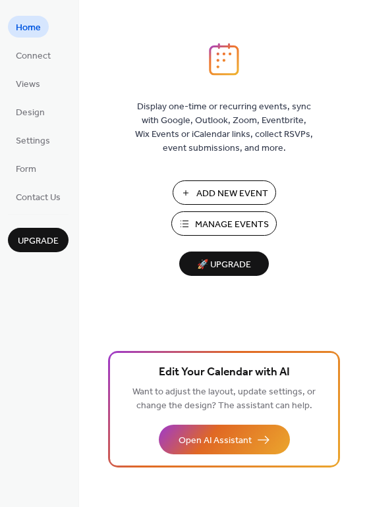 The height and width of the screenshot is (507, 369). Describe the element at coordinates (224, 439) in the screenshot. I see `button: Open AI Assistant` at that location.